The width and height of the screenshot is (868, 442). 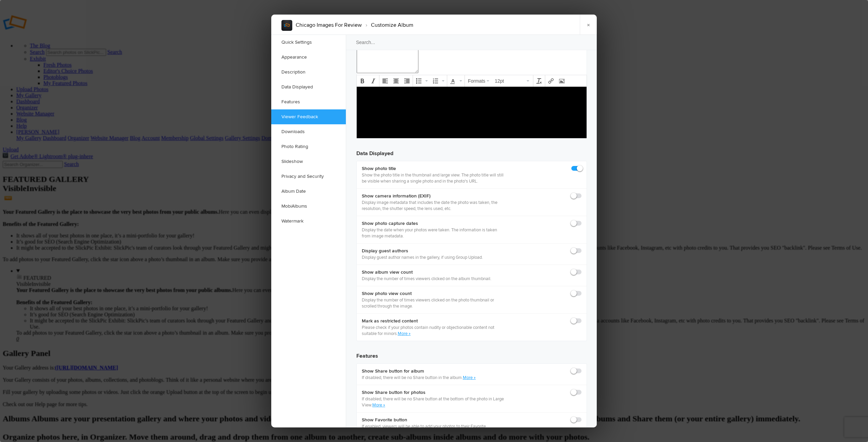 What do you see at coordinates (433, 402) in the screenshot?
I see `p: If disabled, there will be no Share button at the bottom of the photo in Large View.` at bounding box center [433, 402].